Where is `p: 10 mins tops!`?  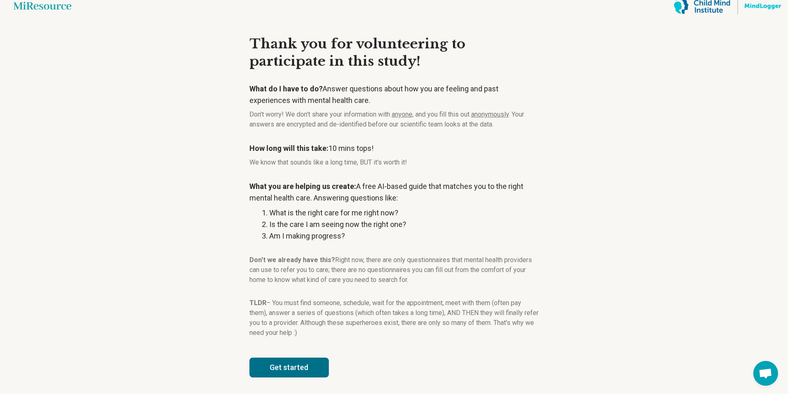 p: 10 mins tops! is located at coordinates (394, 148).